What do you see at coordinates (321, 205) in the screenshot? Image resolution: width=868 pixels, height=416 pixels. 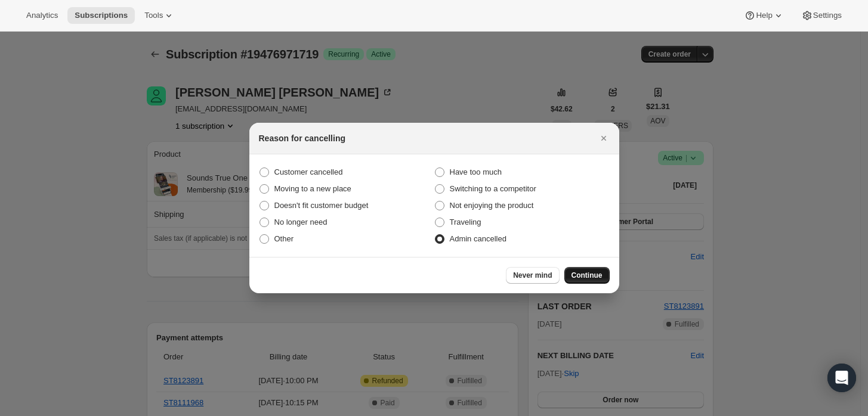 I see `span: Doesn't fit customer budget` at bounding box center [321, 205].